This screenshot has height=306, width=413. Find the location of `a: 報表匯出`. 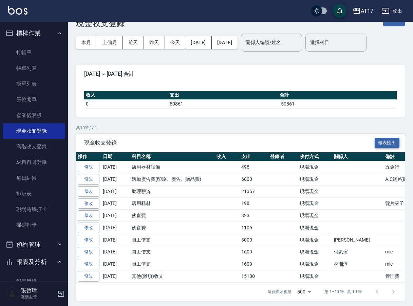

a: 報表匯出 is located at coordinates (387, 142).